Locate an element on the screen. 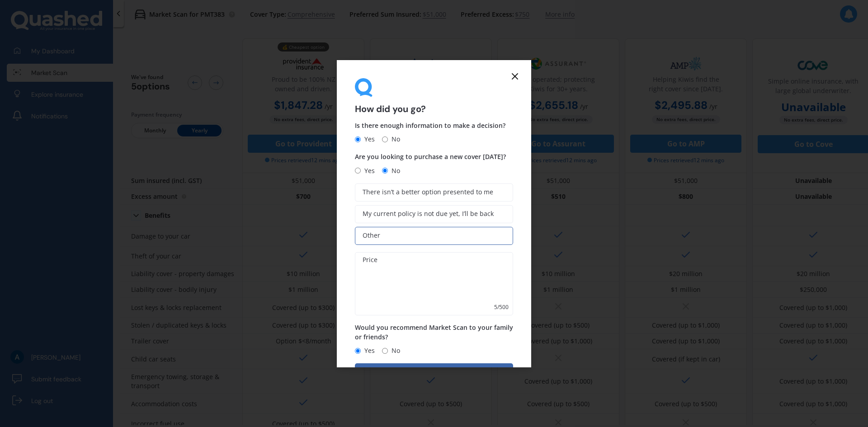 This screenshot has height=427, width=868. div: How did you go? is located at coordinates (434, 96).